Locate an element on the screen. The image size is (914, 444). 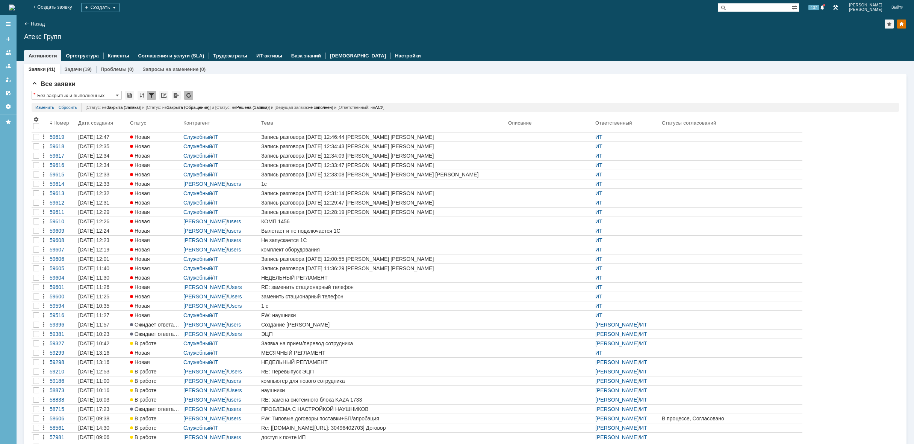
a: RE: заменить стационарный телефон is located at coordinates (383, 287).